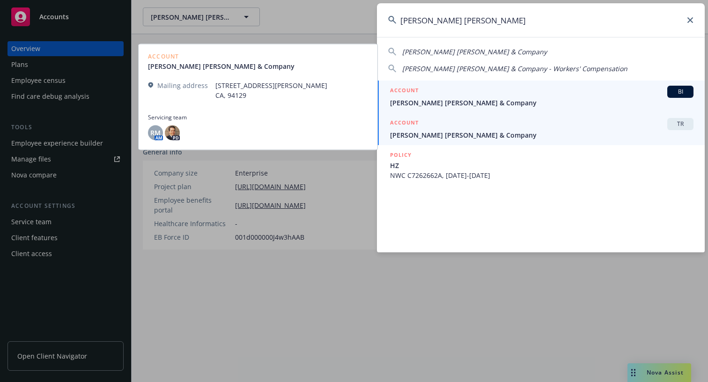 The width and height of the screenshot is (708, 382). I want to click on span: HZ, so click(542, 165).